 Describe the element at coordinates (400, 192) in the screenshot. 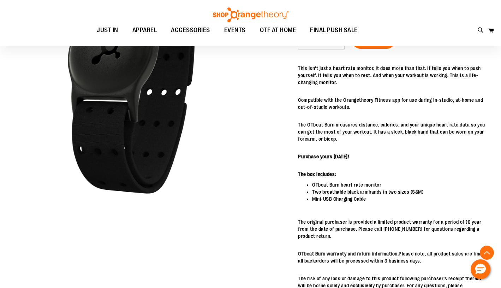

I see `li: Two breathable black armbands in two sizes (S&M)` at that location.